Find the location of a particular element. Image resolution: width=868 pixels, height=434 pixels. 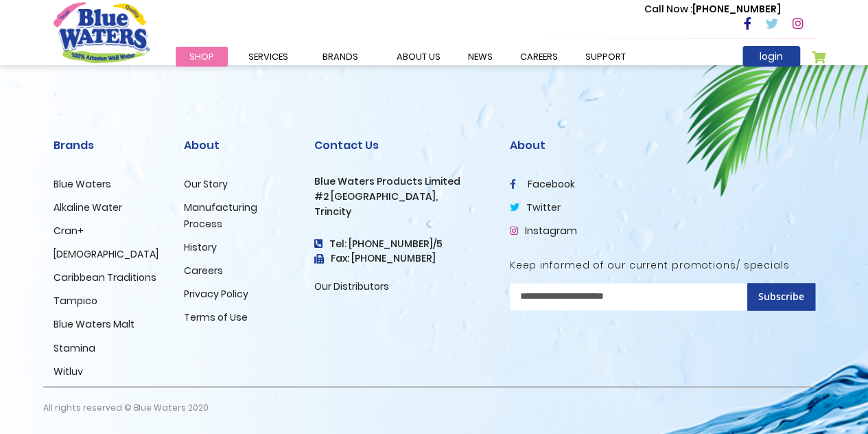

a: Tampico is located at coordinates (76, 301).